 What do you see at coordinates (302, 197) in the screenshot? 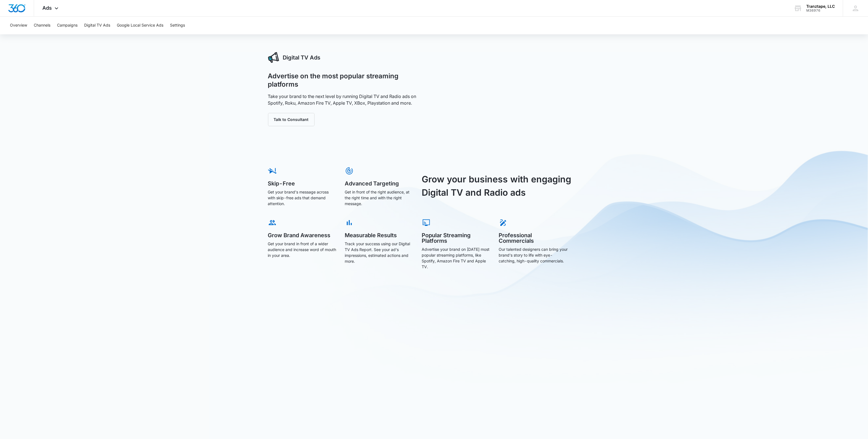
I see `p: Get your brand's message across with skip-free ads that demand attention.` at bounding box center [302, 197].